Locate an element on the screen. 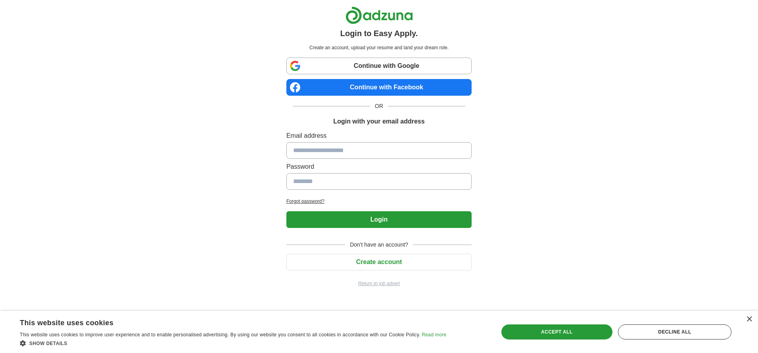  a: Continue with Google is located at coordinates (379, 66).